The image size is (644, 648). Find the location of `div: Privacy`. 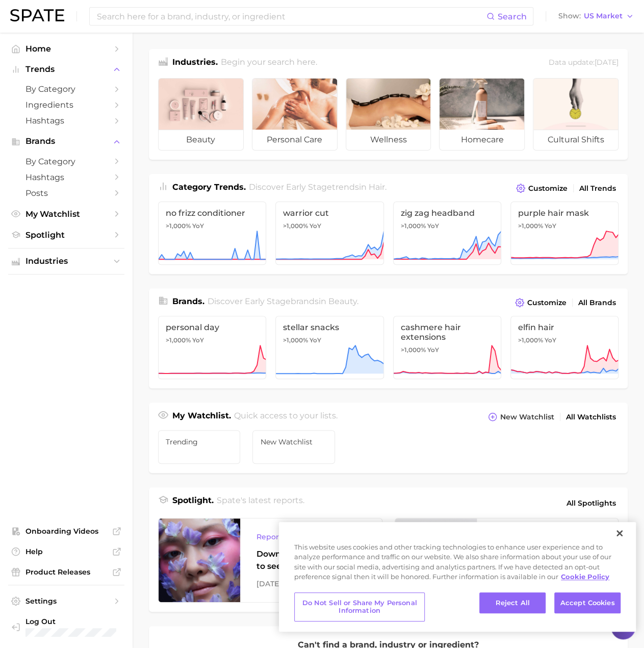

div: Privacy is located at coordinates (457, 577).